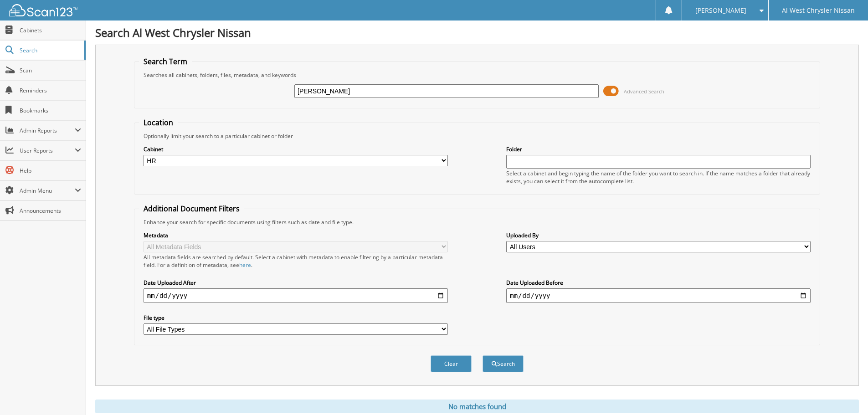  Describe the element at coordinates (47, 130) in the screenshot. I see `span: Admin Reports` at that location.